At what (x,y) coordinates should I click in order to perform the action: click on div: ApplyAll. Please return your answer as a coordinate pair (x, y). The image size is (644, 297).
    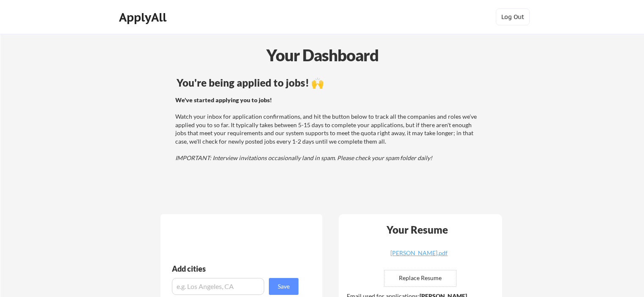
    Looking at the image, I should click on (144, 18).